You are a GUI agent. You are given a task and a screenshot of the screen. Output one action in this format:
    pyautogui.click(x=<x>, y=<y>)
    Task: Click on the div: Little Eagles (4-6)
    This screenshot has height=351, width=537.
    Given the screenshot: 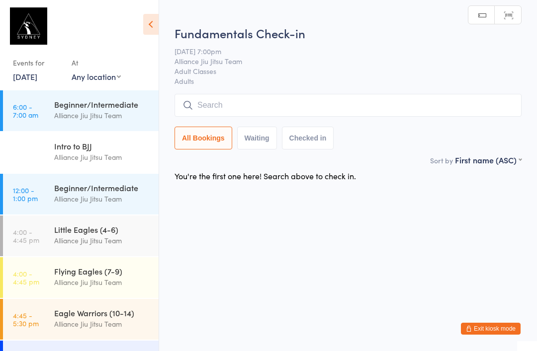 What is the action you would take?
    pyautogui.click(x=102, y=230)
    